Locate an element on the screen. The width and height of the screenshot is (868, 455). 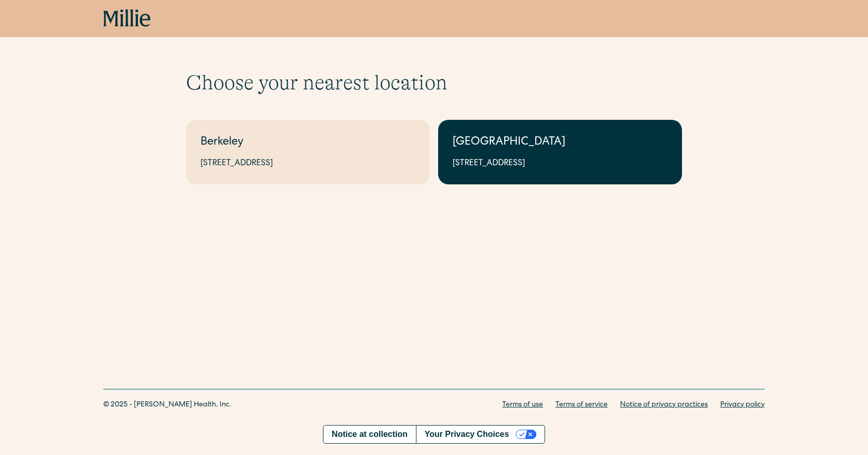
button: Your Privacy Choices is located at coordinates (480, 434).